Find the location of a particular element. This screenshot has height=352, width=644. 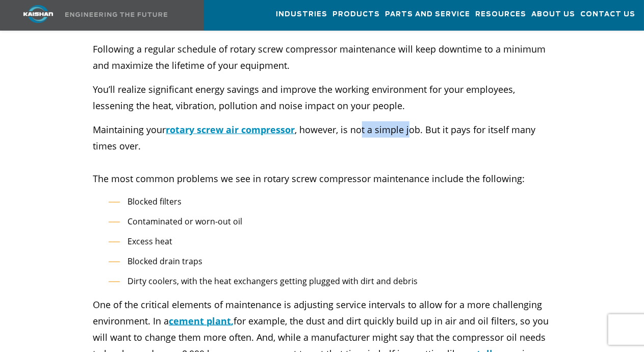

span: Contact Us is located at coordinates (607, 14).